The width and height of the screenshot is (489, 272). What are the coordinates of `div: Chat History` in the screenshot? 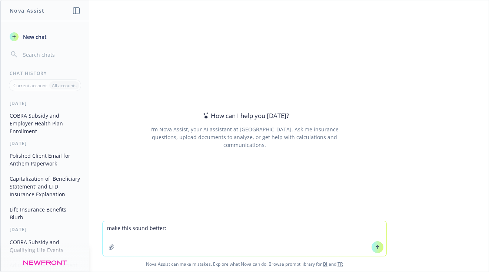 It's located at (45, 73).